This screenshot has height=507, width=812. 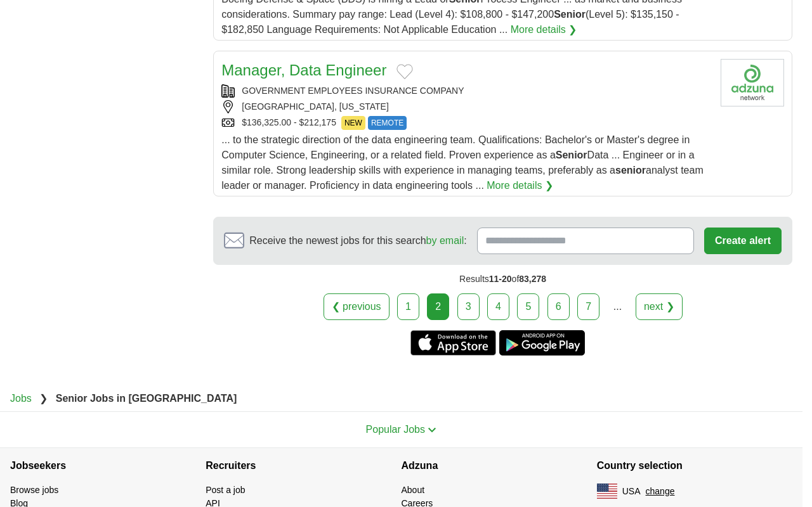 What do you see at coordinates (661, 491) in the screenshot?
I see `button: change` at bounding box center [661, 491].